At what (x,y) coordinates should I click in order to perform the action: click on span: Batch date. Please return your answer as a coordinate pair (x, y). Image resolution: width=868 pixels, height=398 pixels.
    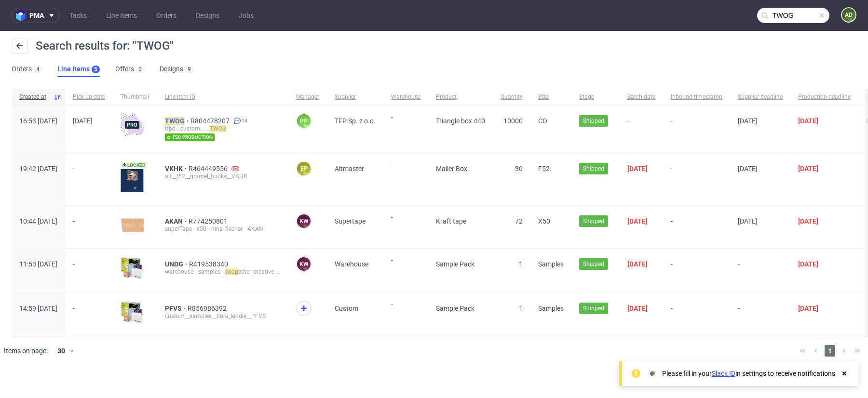
    Looking at the image, I should click on (642, 97).